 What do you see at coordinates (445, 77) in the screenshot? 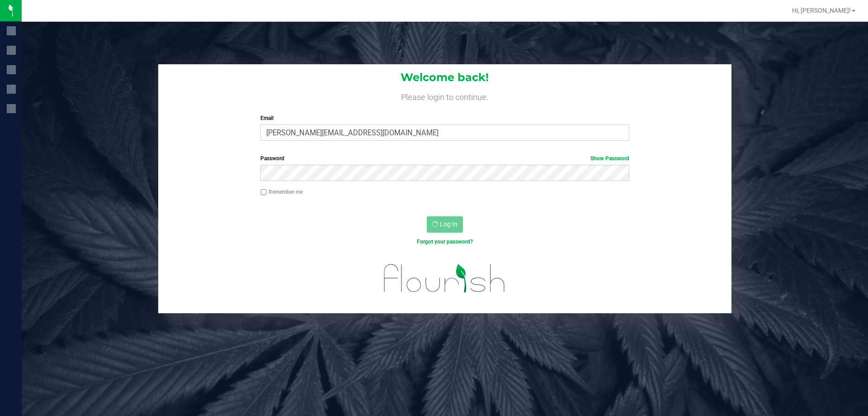
I see `h1: Welcome back!` at bounding box center [445, 77].